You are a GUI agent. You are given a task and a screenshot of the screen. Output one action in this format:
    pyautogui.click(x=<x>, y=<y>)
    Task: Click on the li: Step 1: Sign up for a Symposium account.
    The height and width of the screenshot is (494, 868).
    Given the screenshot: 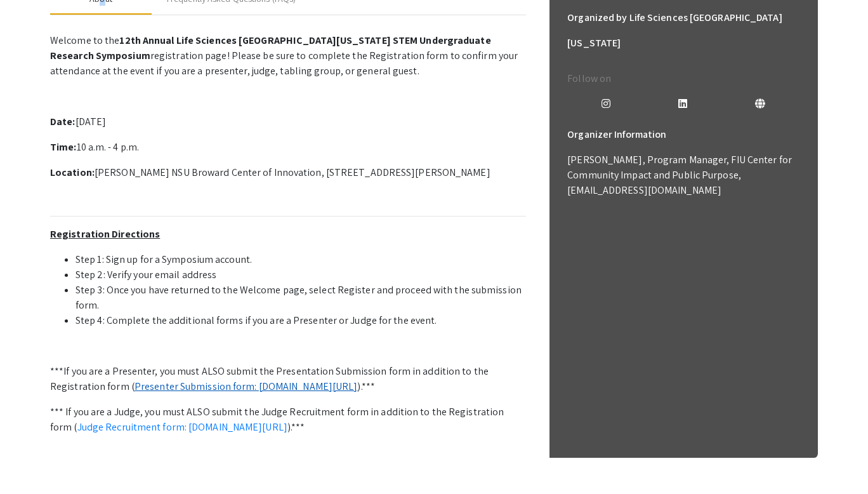 What is the action you would take?
    pyautogui.click(x=300, y=259)
    